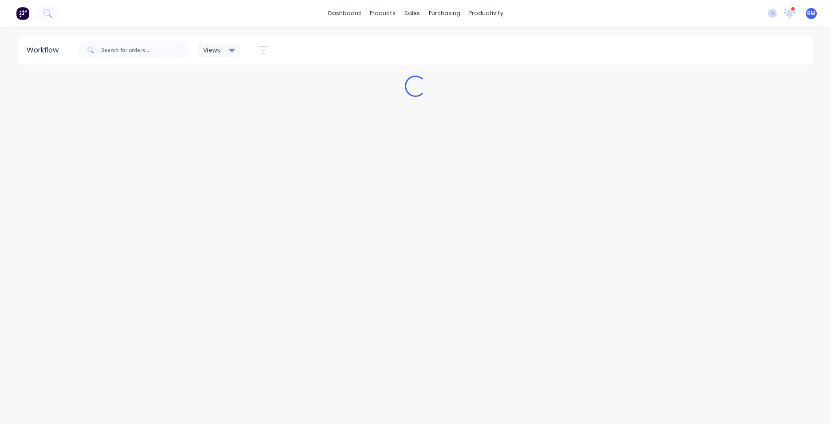  What do you see at coordinates (486, 13) in the screenshot?
I see `div: productivity` at bounding box center [486, 13].